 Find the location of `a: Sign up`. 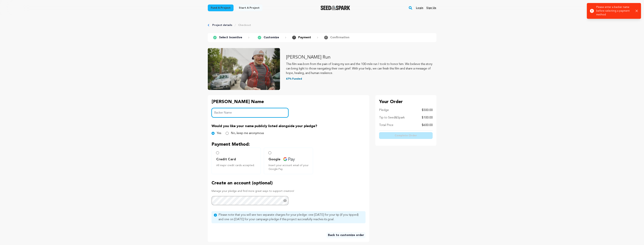

a: Sign up is located at coordinates (431, 8).